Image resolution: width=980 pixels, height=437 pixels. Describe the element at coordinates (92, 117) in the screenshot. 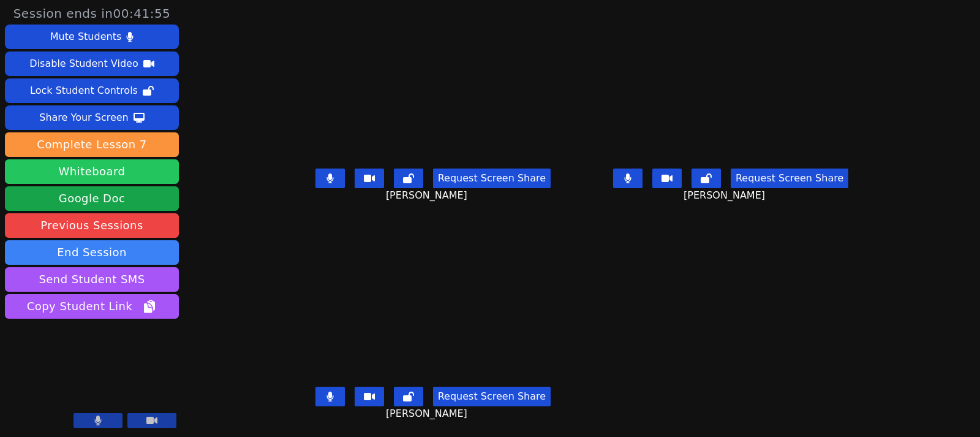

I see `button: Share Your Screen` at that location.